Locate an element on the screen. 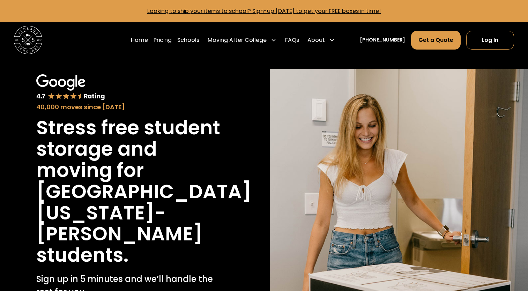 This screenshot has height=291, width=528. a: Home is located at coordinates (139, 40).